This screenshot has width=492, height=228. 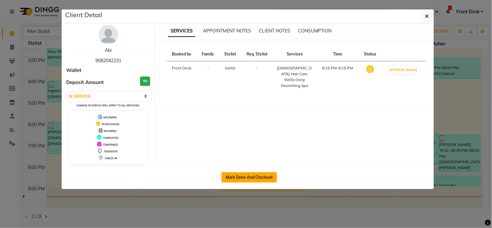 What do you see at coordinates (227, 31) in the screenshot?
I see `span: APPOINTMENT NOTES` at bounding box center [227, 31].